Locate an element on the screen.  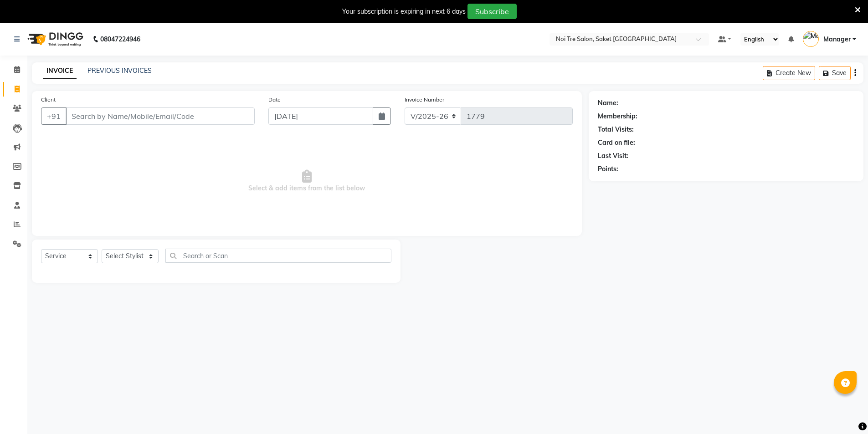
span: Select & add items from the list below is located at coordinates (307, 181).